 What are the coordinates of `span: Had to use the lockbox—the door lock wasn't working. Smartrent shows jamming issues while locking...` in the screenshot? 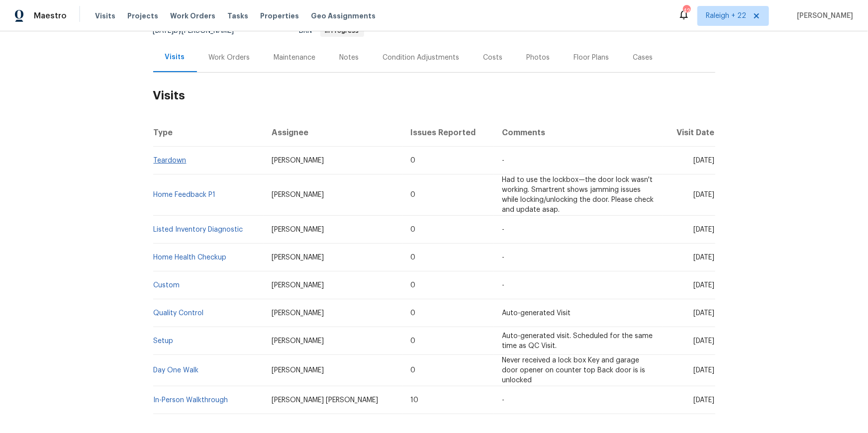 It's located at (577, 195).